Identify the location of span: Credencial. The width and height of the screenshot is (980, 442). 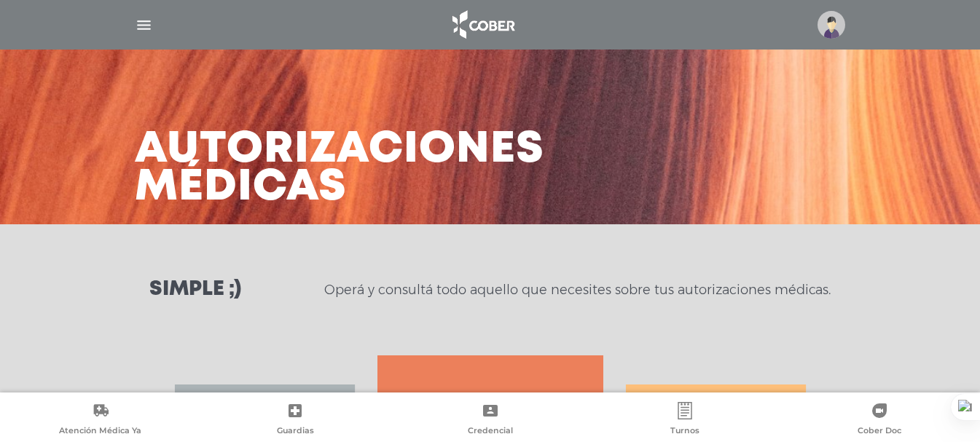
(490, 431).